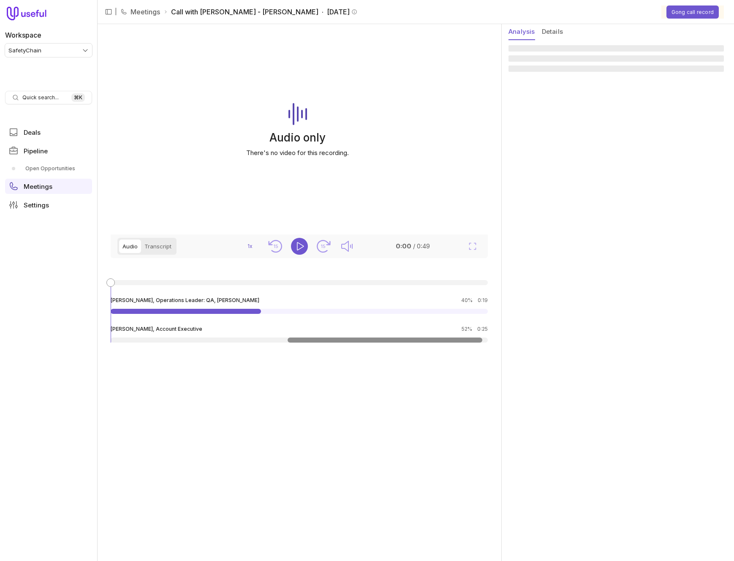  I want to click on button: 1x, so click(250, 246).